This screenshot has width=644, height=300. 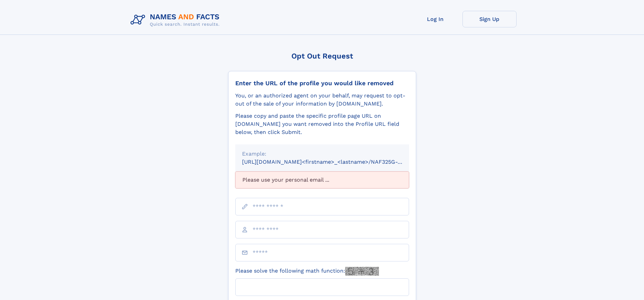 I want to click on div: Enter the URL of the profile you would like removed, so click(x=322, y=83).